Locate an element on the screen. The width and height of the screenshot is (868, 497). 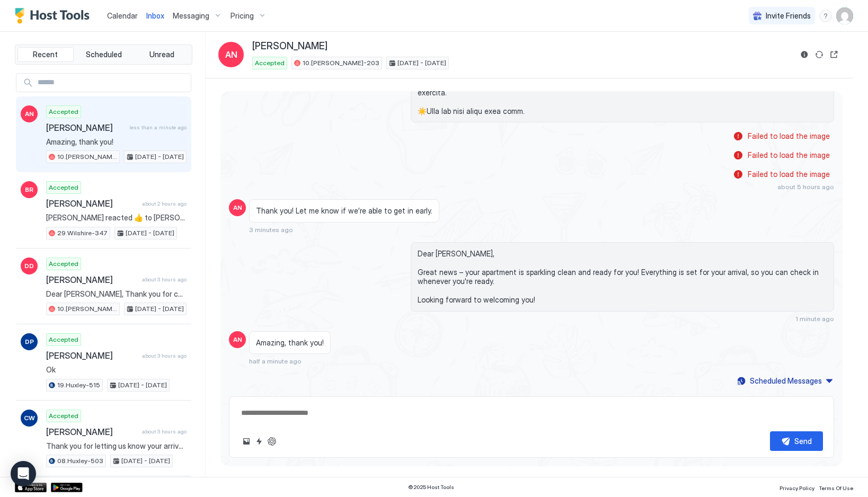
span: DP is located at coordinates (29, 342).